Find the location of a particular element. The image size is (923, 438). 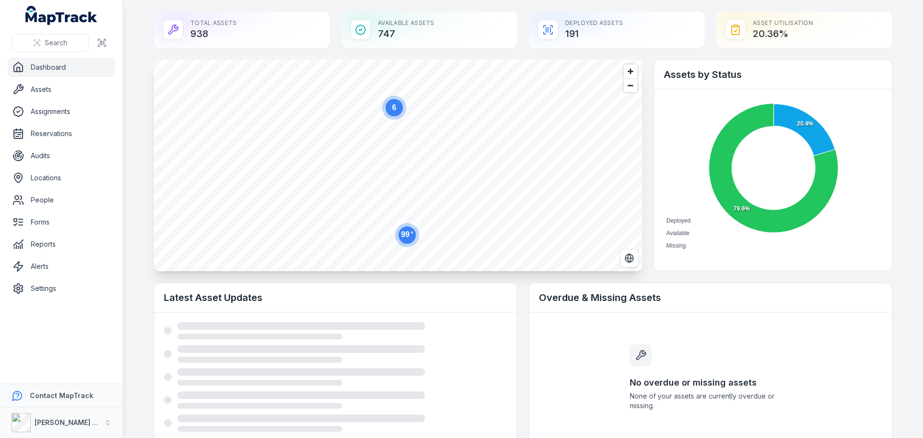

a: Locations is located at coordinates (61, 178).